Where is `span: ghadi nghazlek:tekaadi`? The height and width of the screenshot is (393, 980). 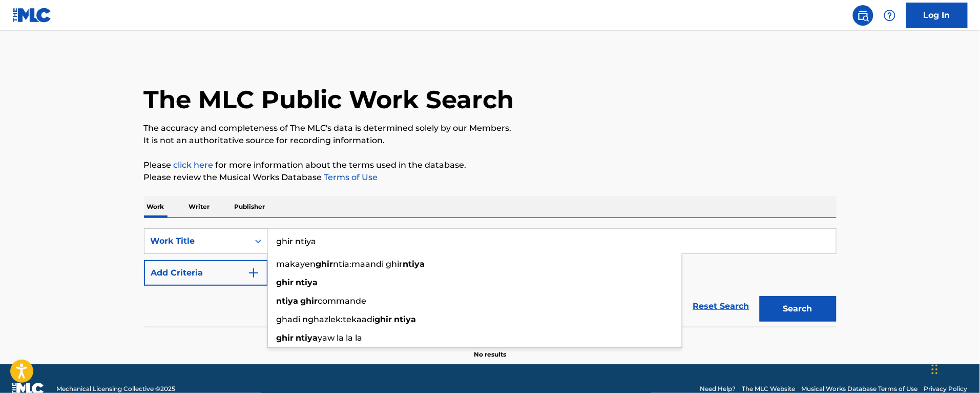
span: ghadi nghazlek:tekaadi is located at coordinates (326, 319).